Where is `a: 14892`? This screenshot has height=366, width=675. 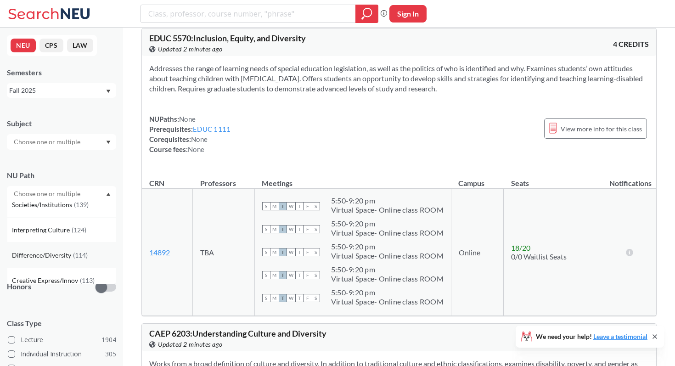 a: 14892 is located at coordinates (159, 252).